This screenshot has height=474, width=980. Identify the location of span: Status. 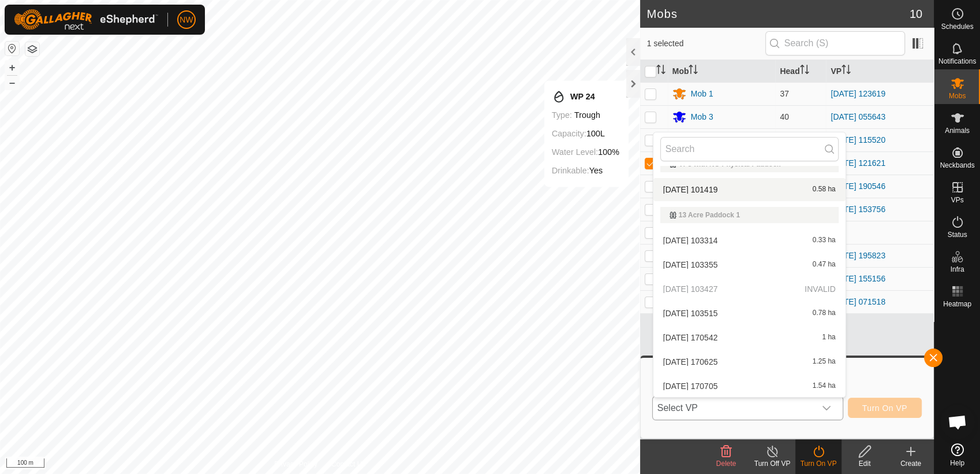
(957, 235).